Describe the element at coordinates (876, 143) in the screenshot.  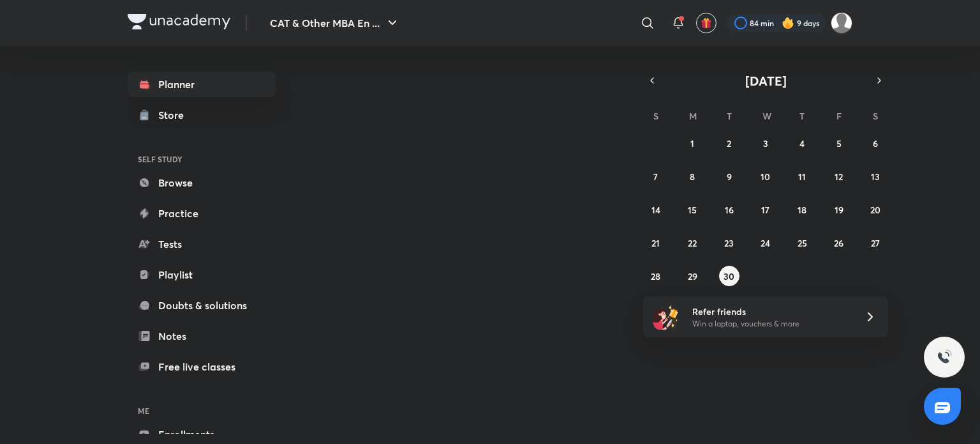
I see `abbr: September 6, 2025` at that location.